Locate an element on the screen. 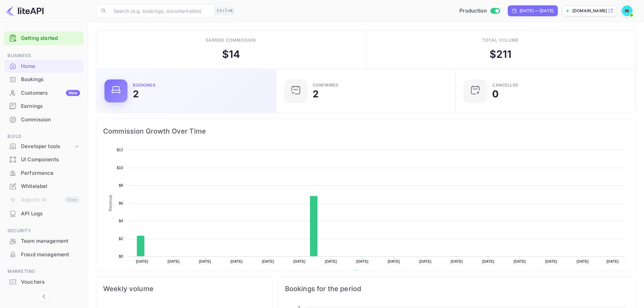  a: Whitelabel is located at coordinates (44, 186).